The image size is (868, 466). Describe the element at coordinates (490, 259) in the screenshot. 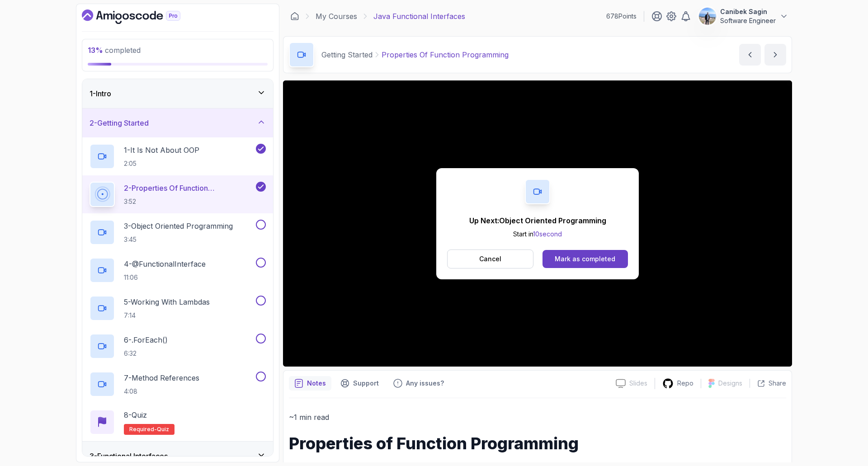

I see `button: Cancel` at that location.